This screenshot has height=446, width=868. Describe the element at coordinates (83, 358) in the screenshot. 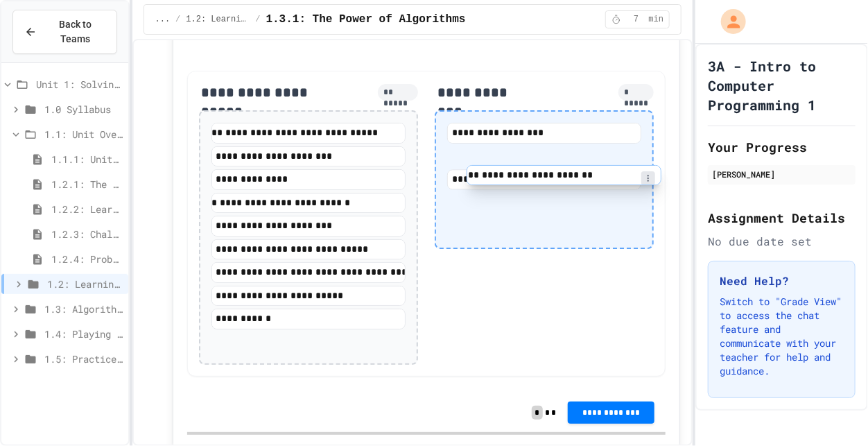

I see `span: 1.5: Practice with Algorithms` at that location.